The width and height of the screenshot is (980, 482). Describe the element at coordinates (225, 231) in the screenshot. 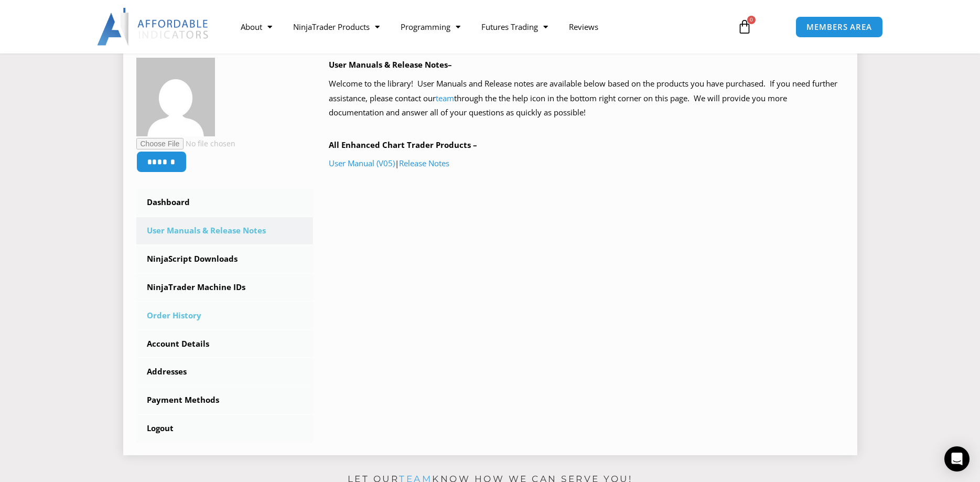

I see `a: User Manuals & Release Notes` at that location.